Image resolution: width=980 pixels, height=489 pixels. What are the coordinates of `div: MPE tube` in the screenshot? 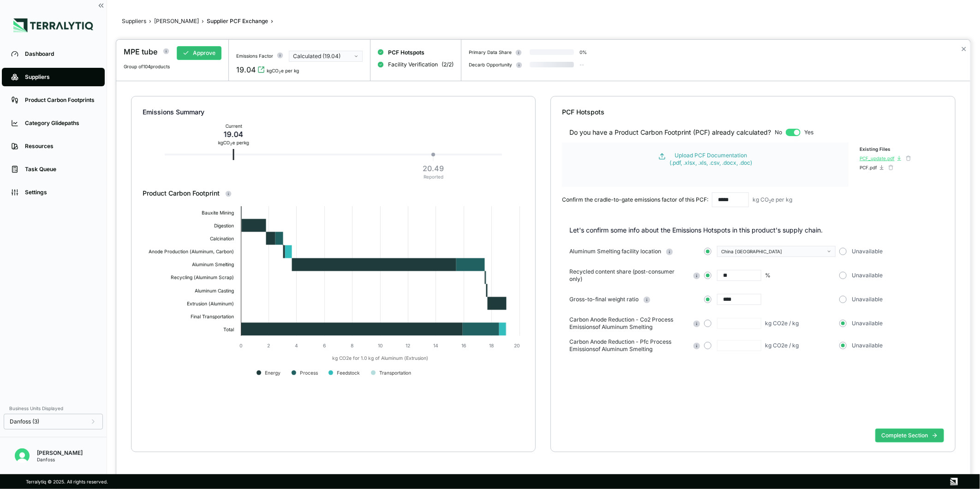 It's located at (140, 51).